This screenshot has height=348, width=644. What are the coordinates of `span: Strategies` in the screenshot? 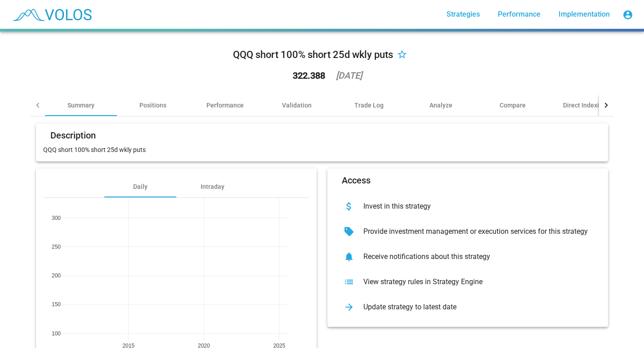 It's located at (464, 14).